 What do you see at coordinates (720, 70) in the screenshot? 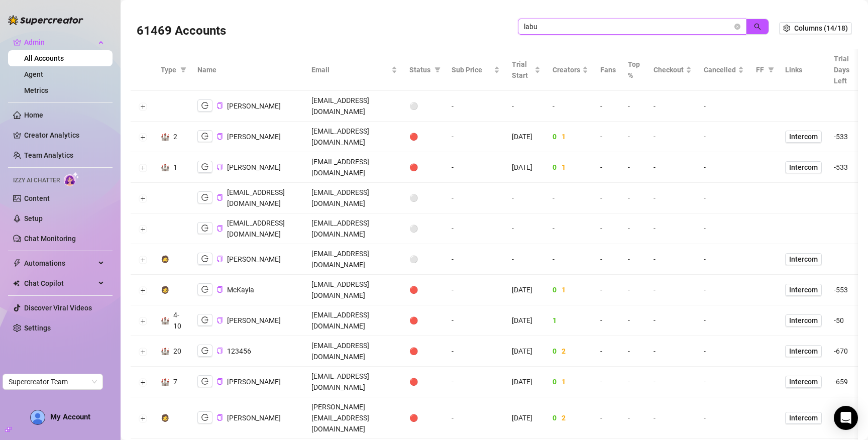
I see `span: Cancelled` at bounding box center [720, 70].